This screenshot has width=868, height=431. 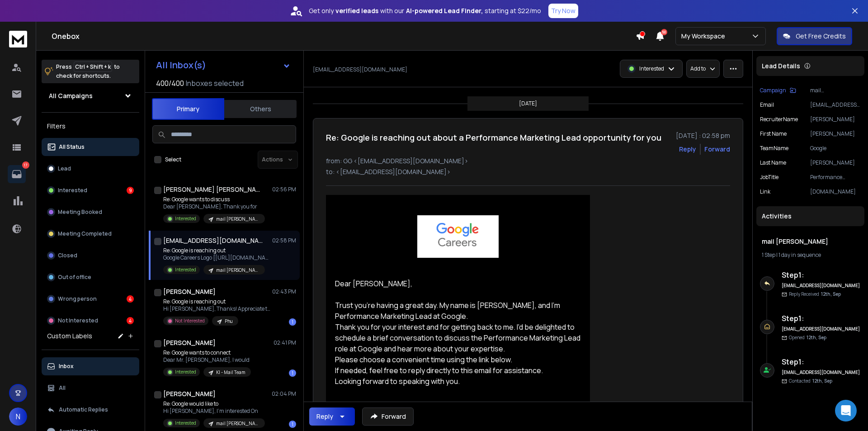 What do you see at coordinates (344, 36) in the screenshot?
I see `h1: Onebox` at bounding box center [344, 36].